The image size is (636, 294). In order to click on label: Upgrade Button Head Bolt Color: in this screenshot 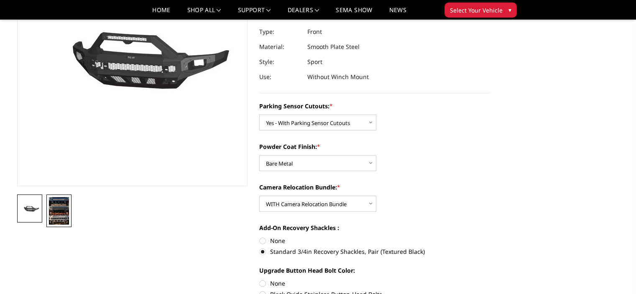, I will do `click(375, 270)`.